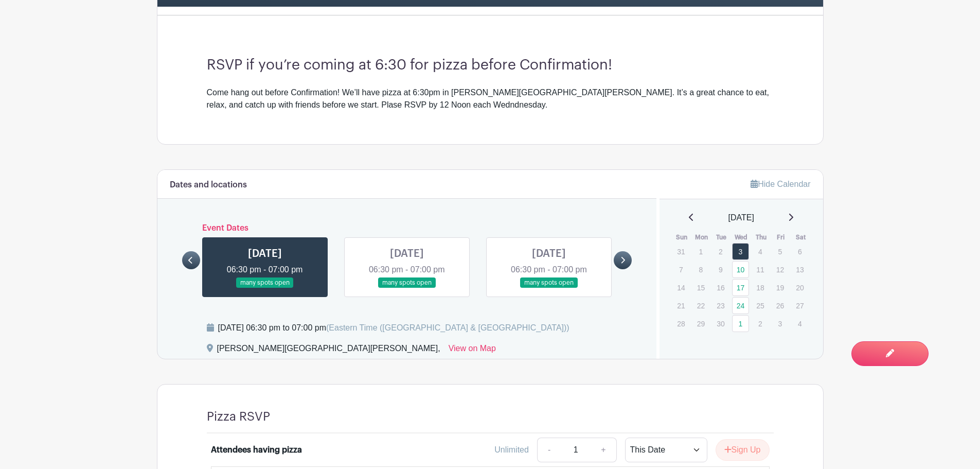 The image size is (980, 469). Describe the element at coordinates (701, 269) in the screenshot. I see `p: 8` at that location.